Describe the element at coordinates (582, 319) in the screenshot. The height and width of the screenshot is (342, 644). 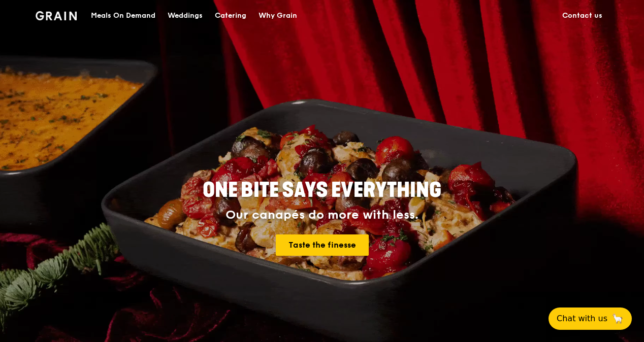
I see `span: Chat with us` at that location.